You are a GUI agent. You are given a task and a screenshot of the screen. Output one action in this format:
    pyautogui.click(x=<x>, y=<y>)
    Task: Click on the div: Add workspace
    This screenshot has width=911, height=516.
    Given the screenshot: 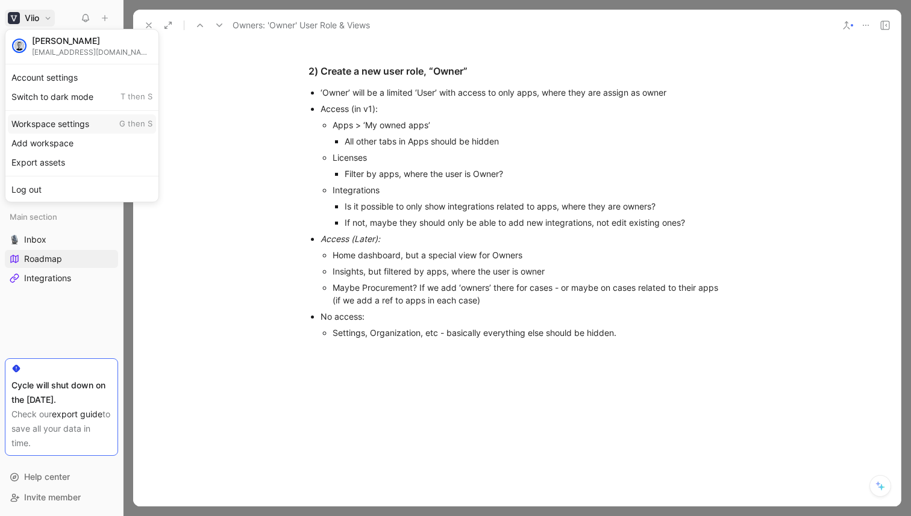 What is the action you would take?
    pyautogui.click(x=82, y=143)
    